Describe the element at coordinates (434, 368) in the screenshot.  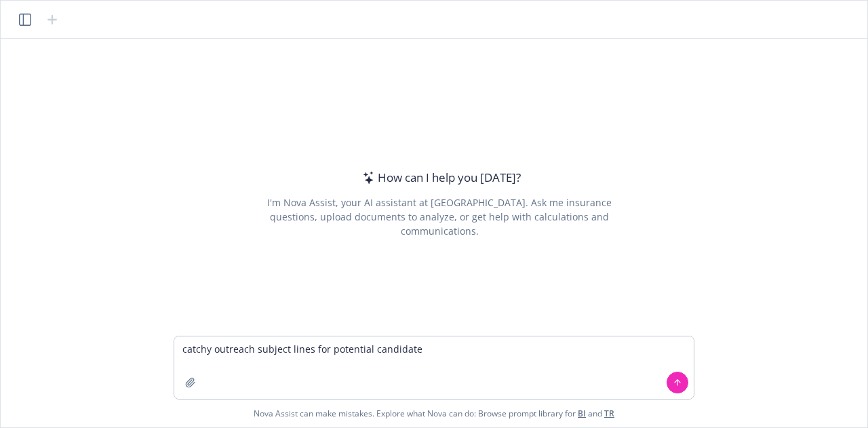
I see `textarea: catchy outreach subject lines for potential candidate` at that location.